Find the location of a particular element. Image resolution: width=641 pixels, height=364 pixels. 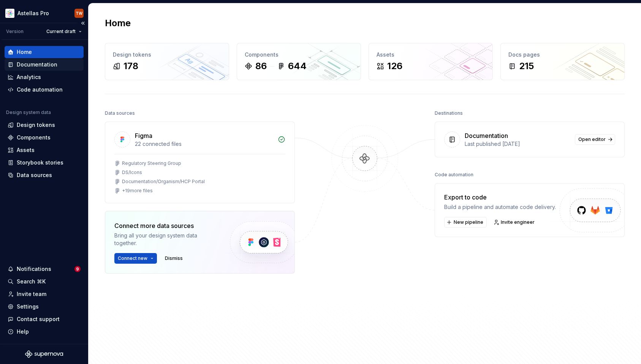

div: Connect more data sources is located at coordinates (165, 226).